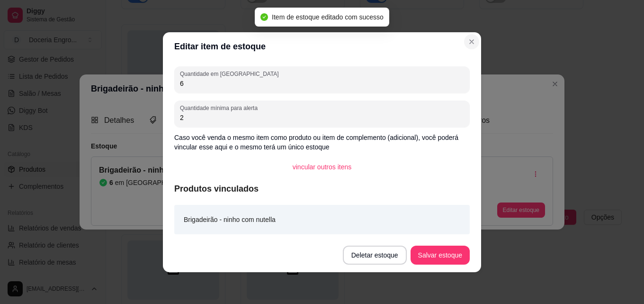 The image size is (644, 304). What do you see at coordinates (230, 220) in the screenshot?
I see `article: Brigadeirão - ninho com nutella` at bounding box center [230, 220].